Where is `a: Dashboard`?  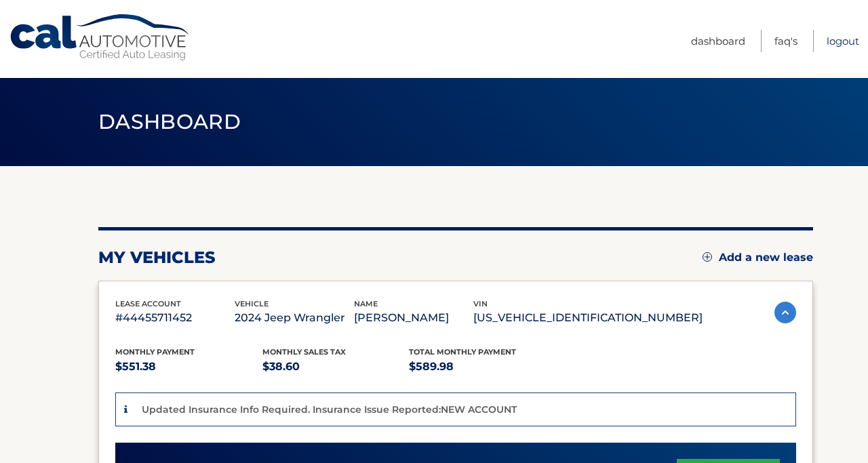 a: Dashboard is located at coordinates (718, 41).